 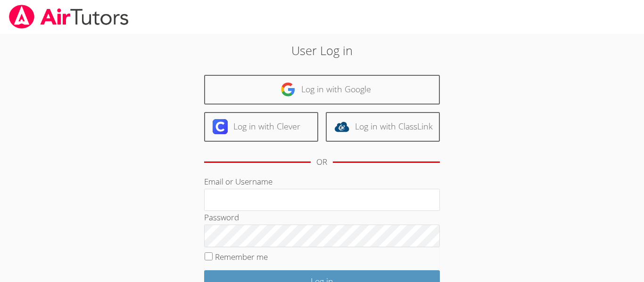 What do you see at coordinates (322, 90) in the screenshot?
I see `a: Log in with Google` at bounding box center [322, 90].